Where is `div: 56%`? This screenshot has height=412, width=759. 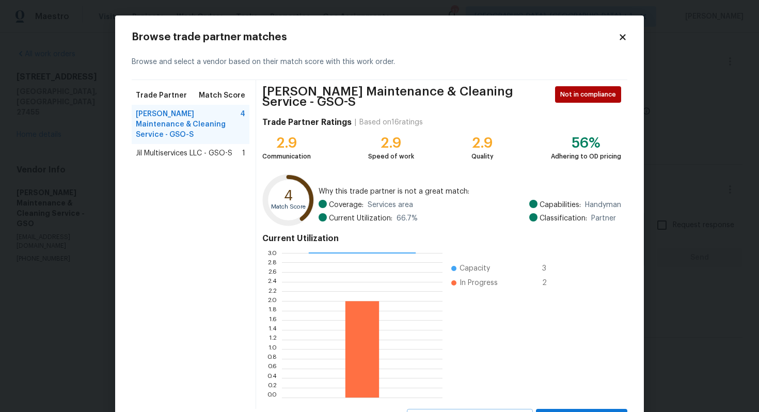 div: 56% is located at coordinates (586, 143).